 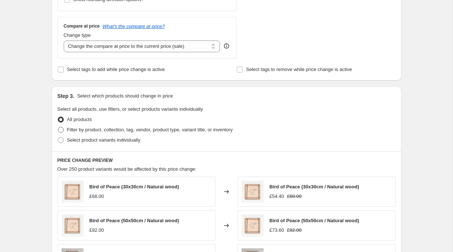 I want to click on div: £54.40, so click(x=277, y=197).